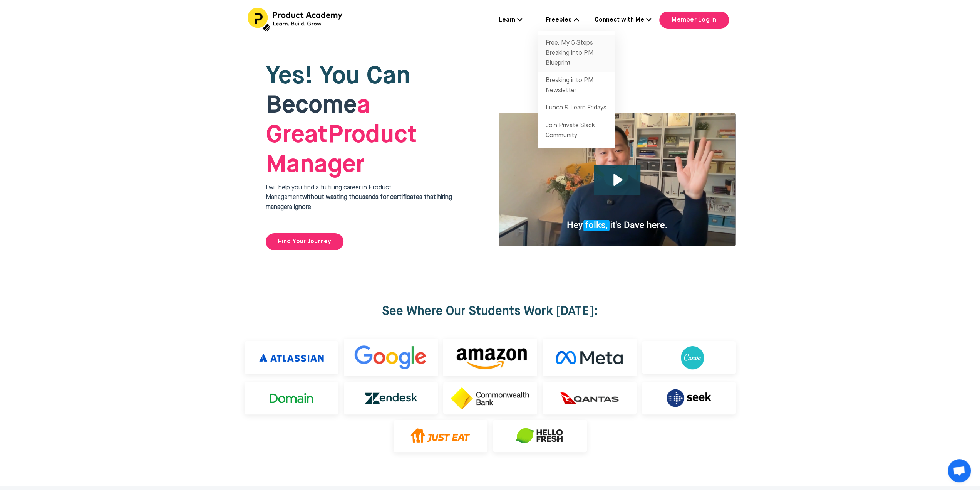 Image resolution: width=980 pixels, height=490 pixels. What do you see at coordinates (510, 20) in the screenshot?
I see `a: Learn` at bounding box center [510, 20].